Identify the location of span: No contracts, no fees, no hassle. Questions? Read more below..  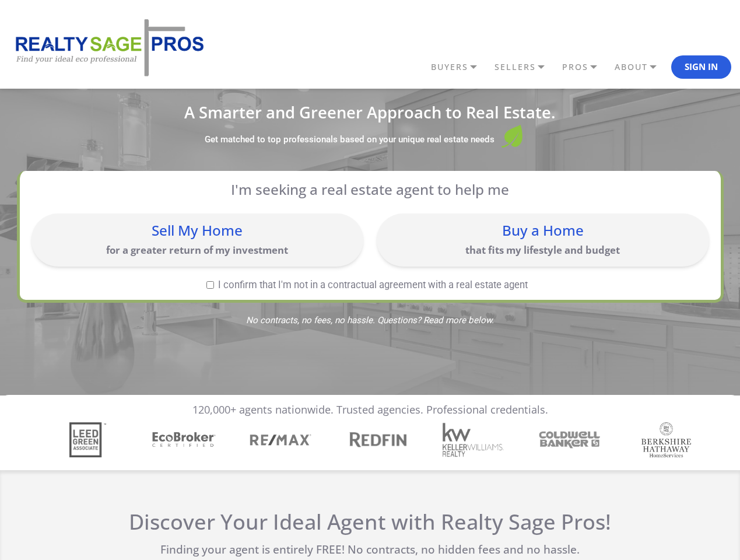
(370, 320).